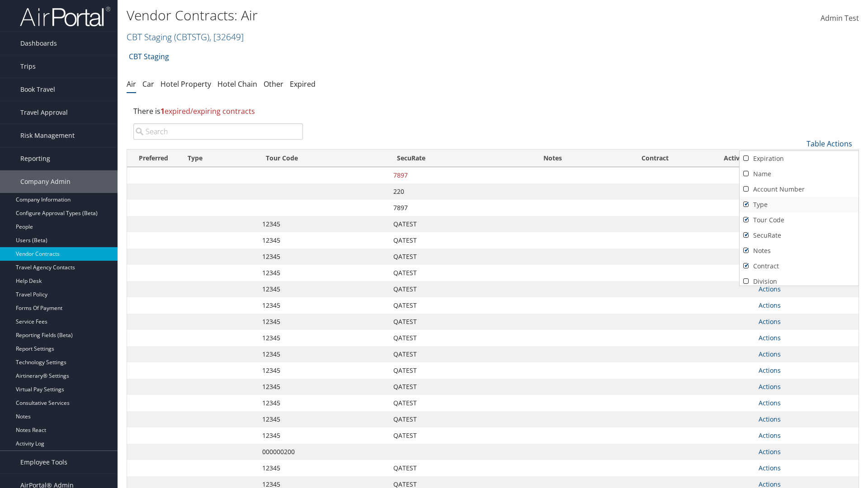 The width and height of the screenshot is (868, 488). What do you see at coordinates (799, 205) in the screenshot?
I see `a: Type` at bounding box center [799, 205].